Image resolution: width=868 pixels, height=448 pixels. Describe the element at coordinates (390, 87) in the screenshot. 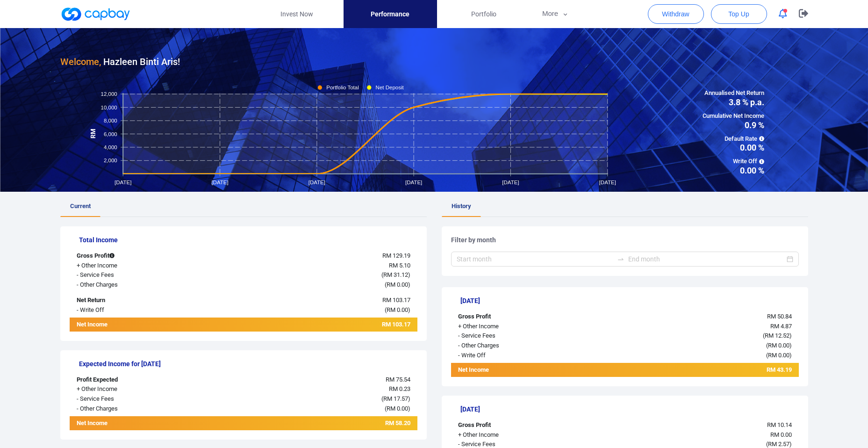

I see `tspan: Net Deposit` at that location.